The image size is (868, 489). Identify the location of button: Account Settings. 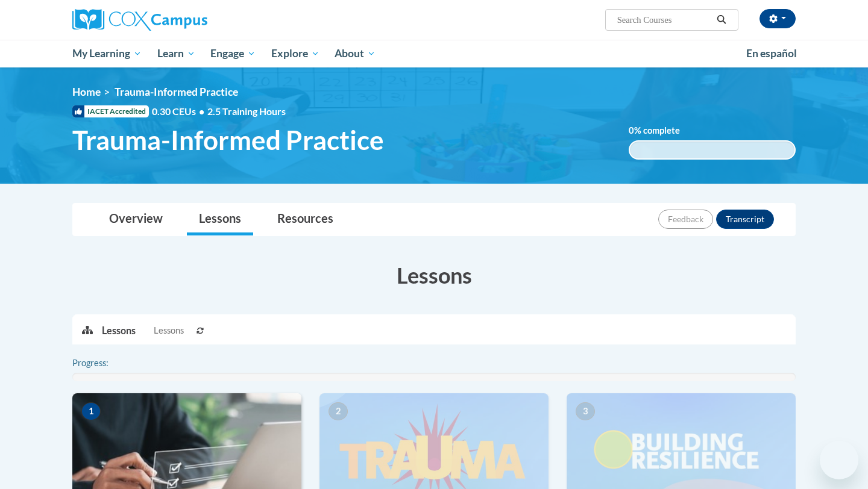
(777, 19).